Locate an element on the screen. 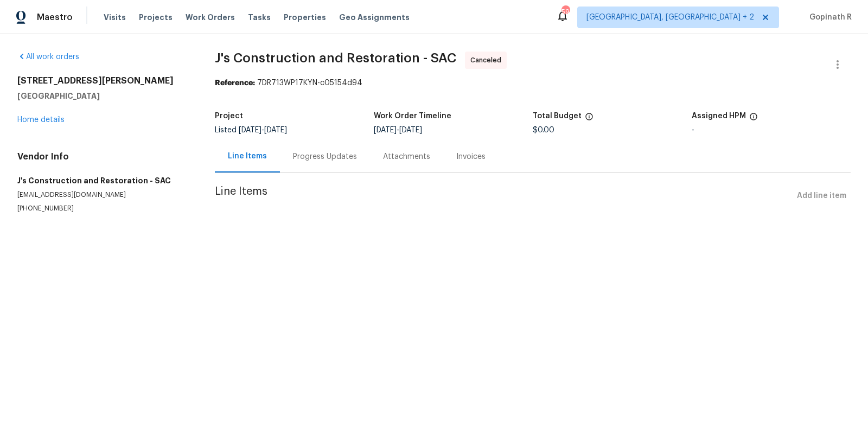 The image size is (868, 422). div: Attachments is located at coordinates (406, 156).